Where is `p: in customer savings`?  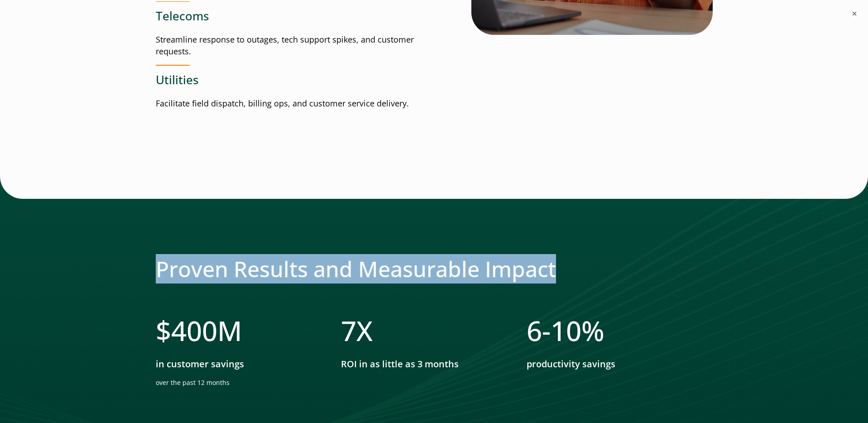 p: in customer savings is located at coordinates (239, 364).